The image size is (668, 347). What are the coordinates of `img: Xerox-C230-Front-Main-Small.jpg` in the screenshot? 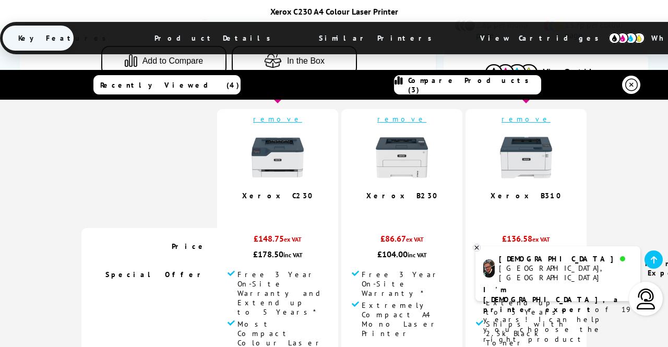 It's located at (278, 158).